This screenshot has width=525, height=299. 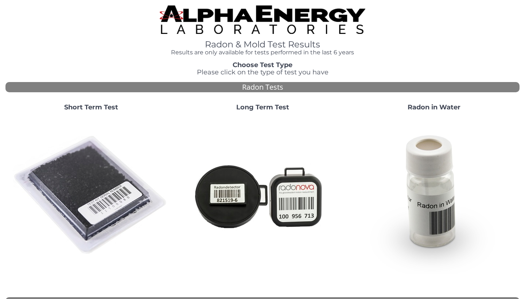 I want to click on strong: Long Term Test, so click(x=262, y=107).